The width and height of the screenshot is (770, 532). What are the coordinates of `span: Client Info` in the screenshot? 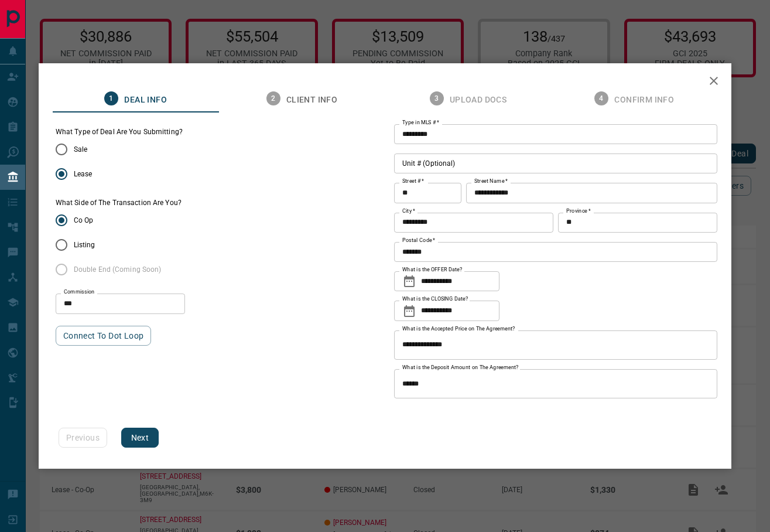 It's located at (311, 100).